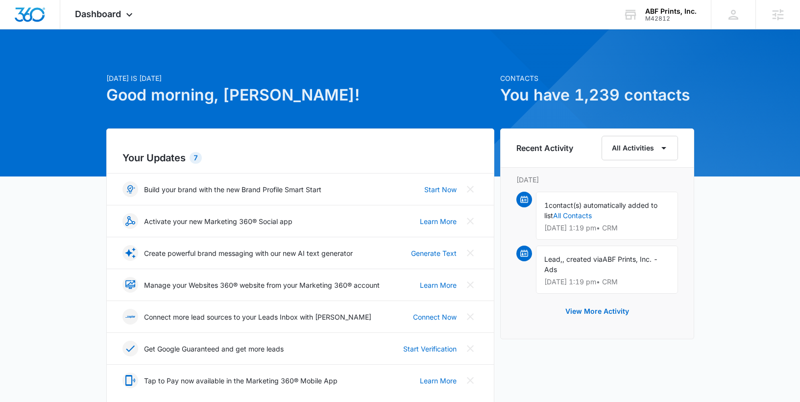 The height and width of the screenshot is (402, 800). I want to click on span: Lead,, so click(553, 259).